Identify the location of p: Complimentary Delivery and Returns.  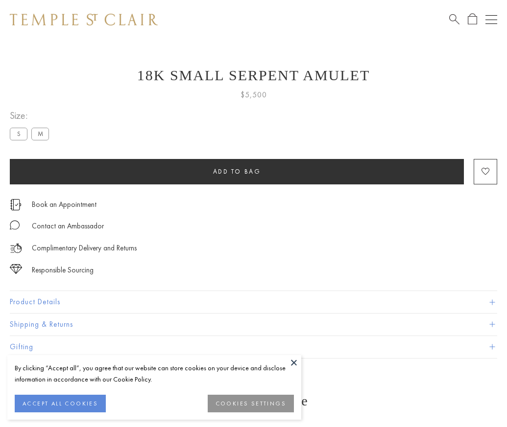
(84, 248).